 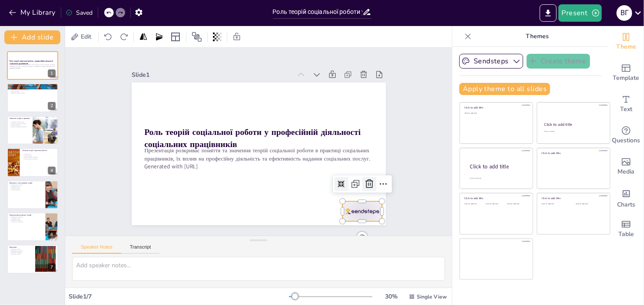 I want to click on button: В Г, so click(x=624, y=13).